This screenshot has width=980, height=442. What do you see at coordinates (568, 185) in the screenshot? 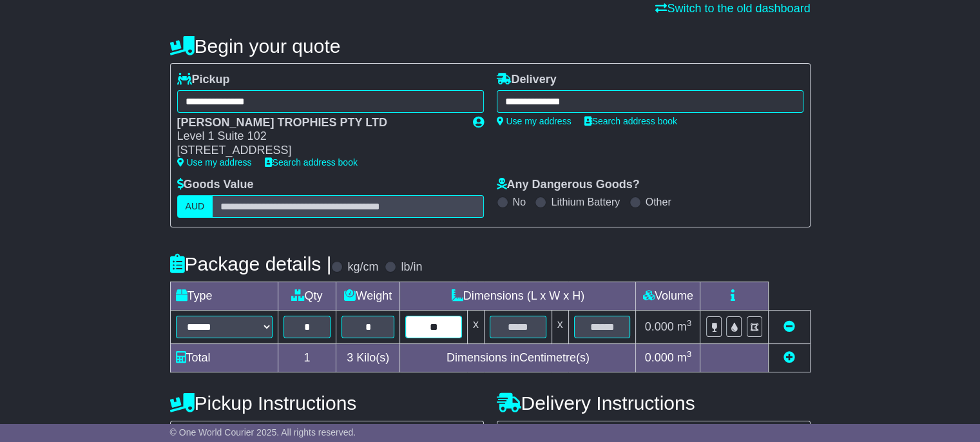
I see `label: Any Dangerous Goods?` at bounding box center [568, 185].